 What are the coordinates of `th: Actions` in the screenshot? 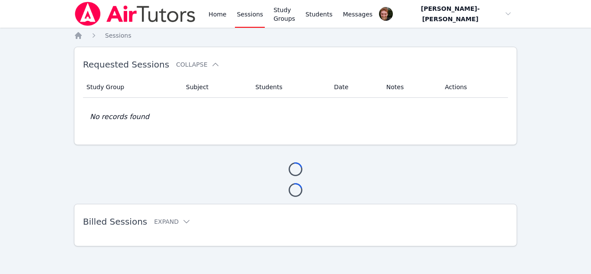 It's located at (474, 87).